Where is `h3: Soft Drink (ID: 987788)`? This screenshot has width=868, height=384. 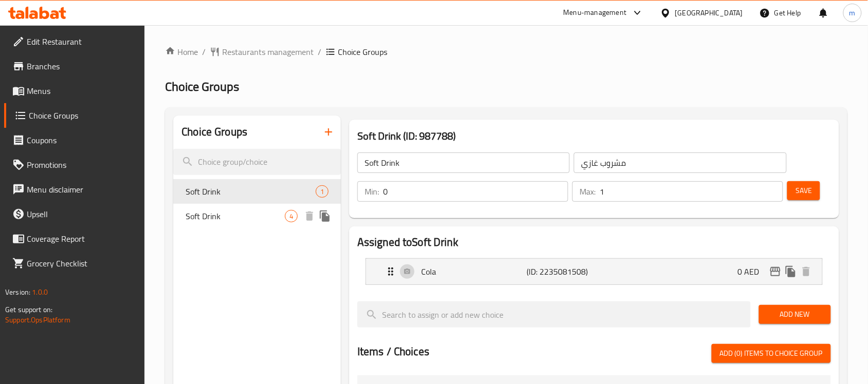
h3: Soft Drink (ID: 987788) is located at coordinates (594, 136).